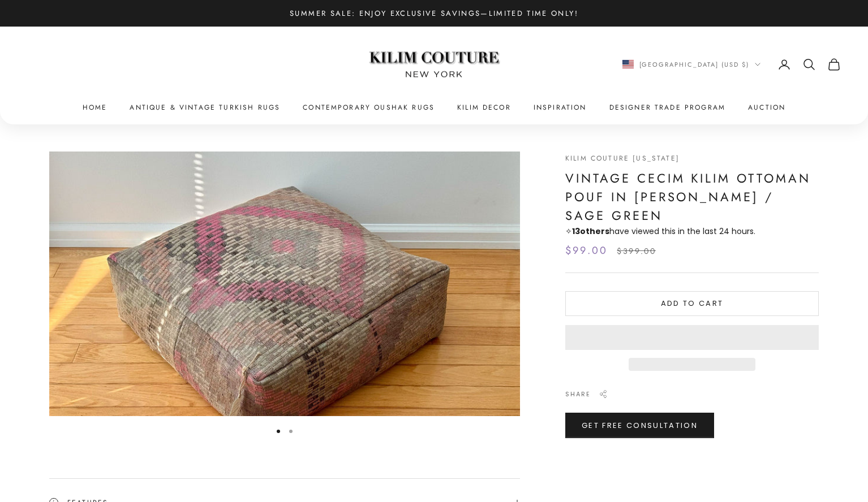 The width and height of the screenshot is (868, 502). What do you see at coordinates (586, 394) in the screenshot?
I see `button: Share` at bounding box center [586, 394].